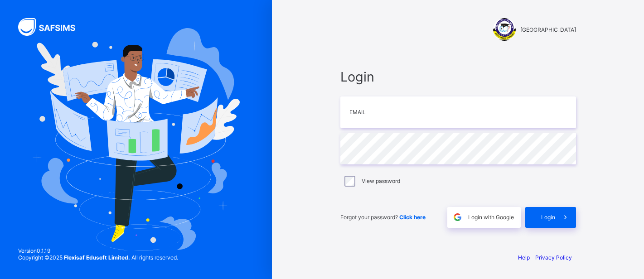 The width and height of the screenshot is (644, 279). I want to click on img: SAFSIMS Logo, so click(52, 27).